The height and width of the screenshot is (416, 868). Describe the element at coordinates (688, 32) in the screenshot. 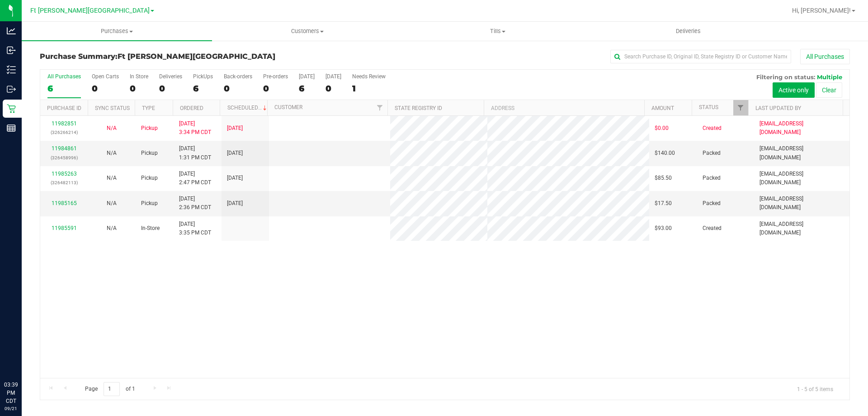

I see `span: Deliveries` at that location.